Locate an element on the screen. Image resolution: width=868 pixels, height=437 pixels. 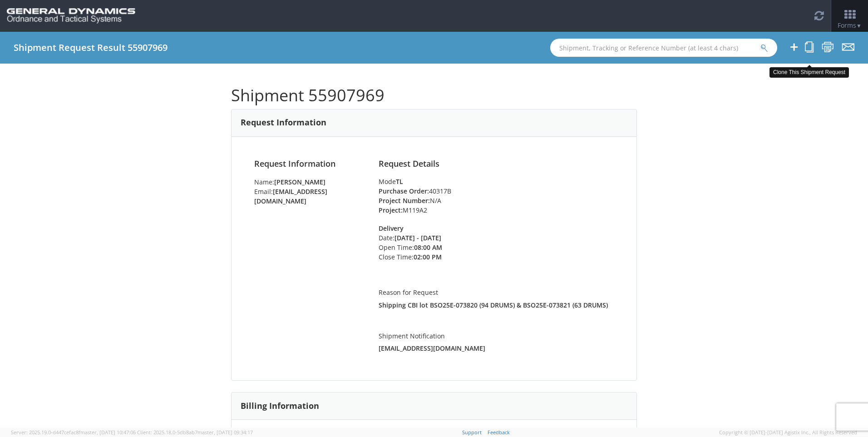
h4: Request Details is located at coordinates (496, 164).